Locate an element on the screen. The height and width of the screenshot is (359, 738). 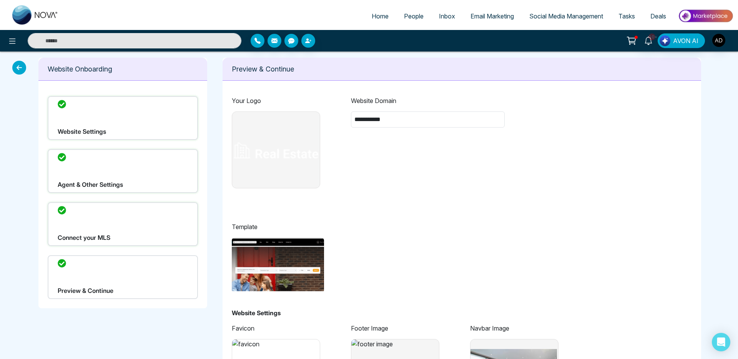
div: Website Settings is located at coordinates (123, 118).